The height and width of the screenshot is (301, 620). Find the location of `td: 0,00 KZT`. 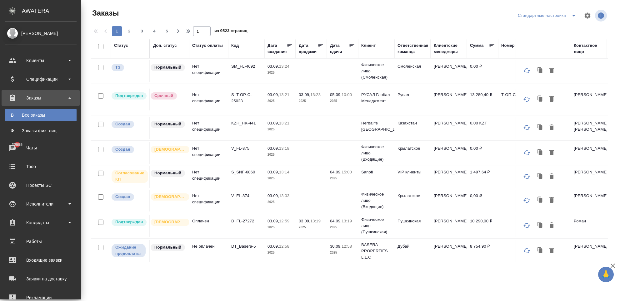

td: 0,00 KZT is located at coordinates (482, 128).